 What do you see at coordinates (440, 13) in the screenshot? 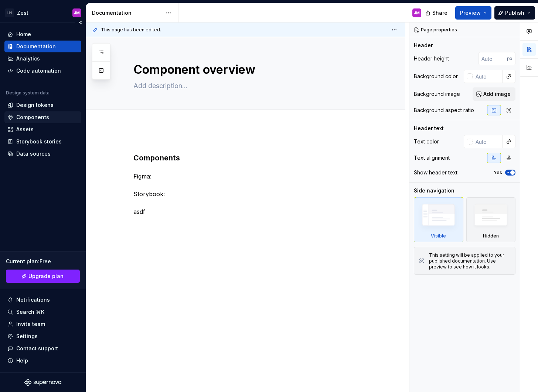
I see `span: Share` at bounding box center [440, 13].